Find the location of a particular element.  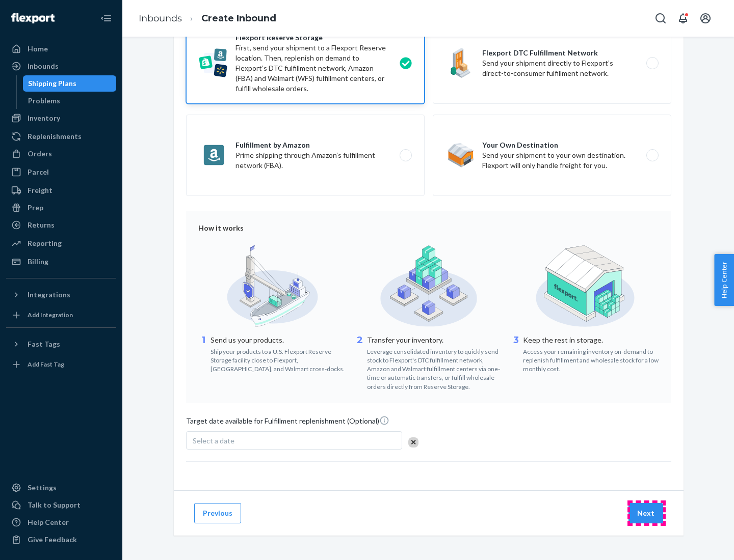

div: Billing is located at coordinates (38, 261).